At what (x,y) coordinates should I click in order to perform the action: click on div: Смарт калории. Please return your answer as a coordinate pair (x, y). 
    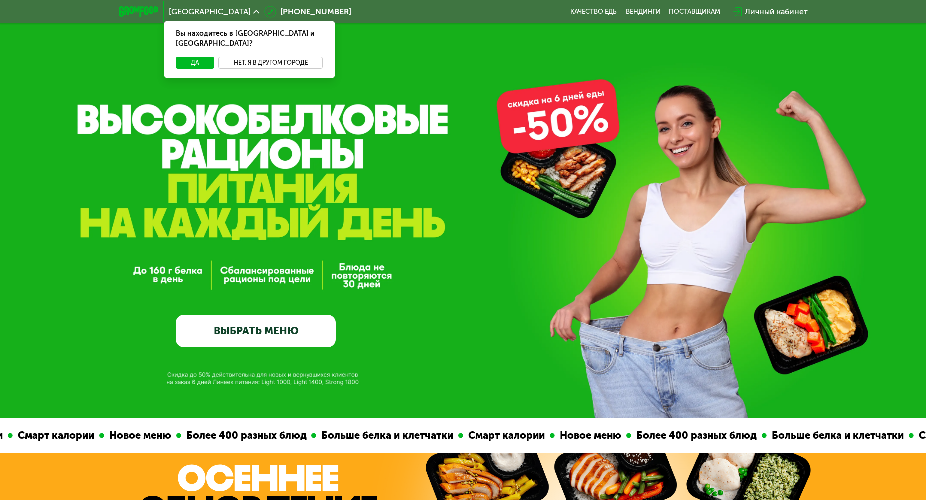
    Looking at the image, I should click on (483, 435).